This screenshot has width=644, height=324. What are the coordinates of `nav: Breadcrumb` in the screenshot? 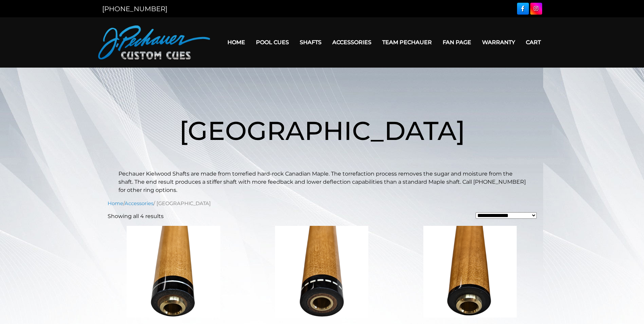 It's located at (322, 203).